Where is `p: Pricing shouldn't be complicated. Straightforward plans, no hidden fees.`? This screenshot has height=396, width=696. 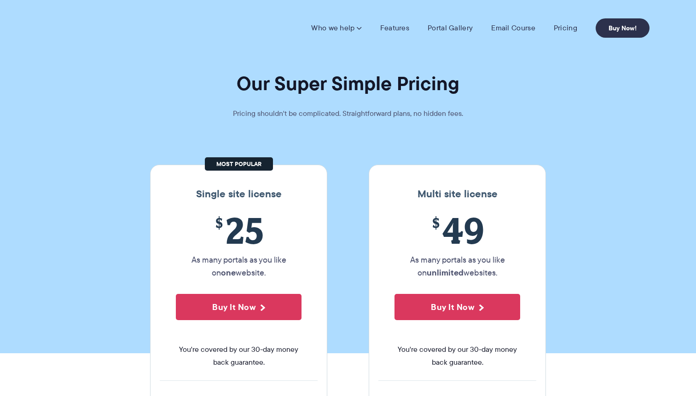 p: Pricing shouldn't be complicated. Straightforward plans, no hidden fees. is located at coordinates (348, 114).